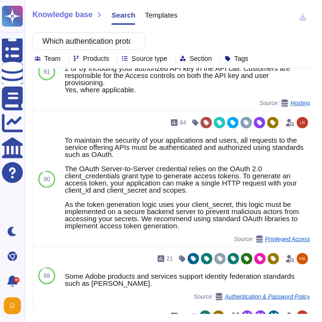 The image size is (322, 322). What do you see at coordinates (47, 276) in the screenshot?
I see `span: 88` at bounding box center [47, 276].